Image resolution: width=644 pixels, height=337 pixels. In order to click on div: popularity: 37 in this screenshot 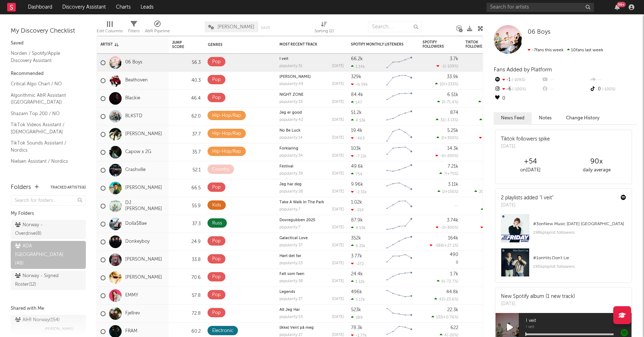, I will do `click(291, 299)`.